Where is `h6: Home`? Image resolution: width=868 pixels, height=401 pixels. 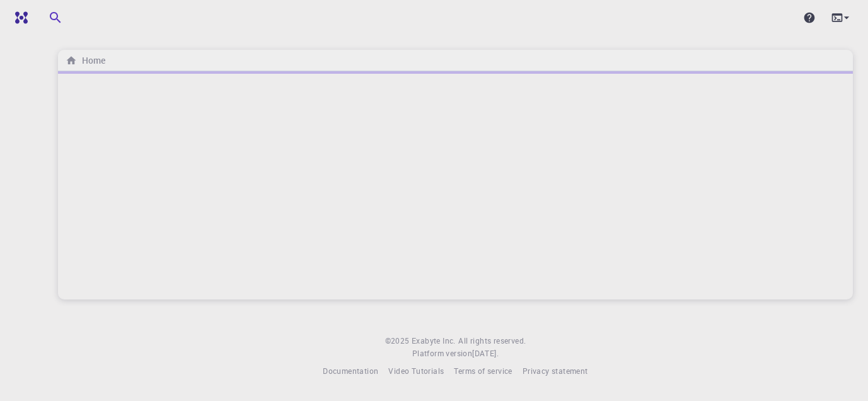 h6: Home is located at coordinates (91, 60).